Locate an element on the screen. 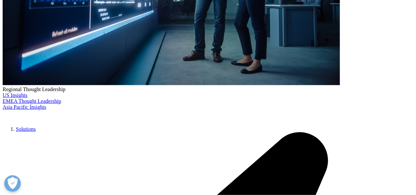  span: EMEA Thought Leadership is located at coordinates (32, 101).